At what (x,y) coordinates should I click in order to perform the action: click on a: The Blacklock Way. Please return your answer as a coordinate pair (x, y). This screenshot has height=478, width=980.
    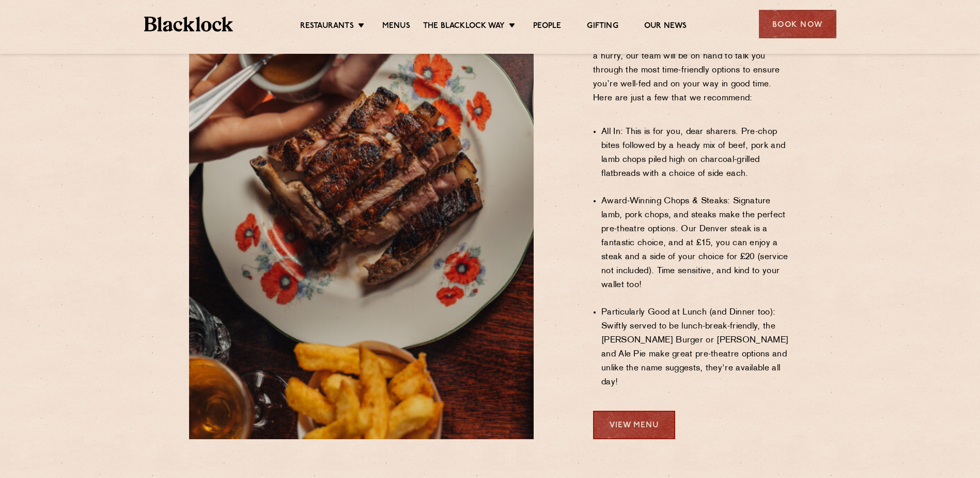
    Looking at the image, I should click on (464, 27).